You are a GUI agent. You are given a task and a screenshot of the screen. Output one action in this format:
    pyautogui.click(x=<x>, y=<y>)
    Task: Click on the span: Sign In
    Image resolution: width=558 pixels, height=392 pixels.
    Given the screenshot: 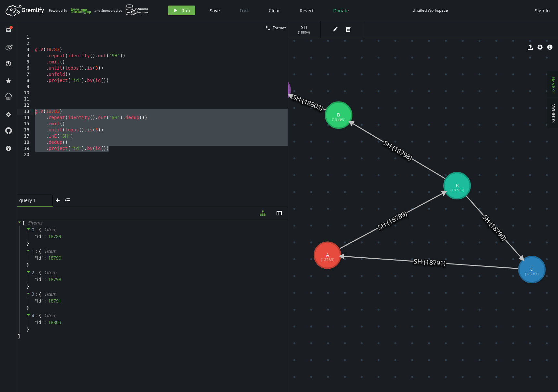 What is the action you would take?
    pyautogui.click(x=542, y=11)
    